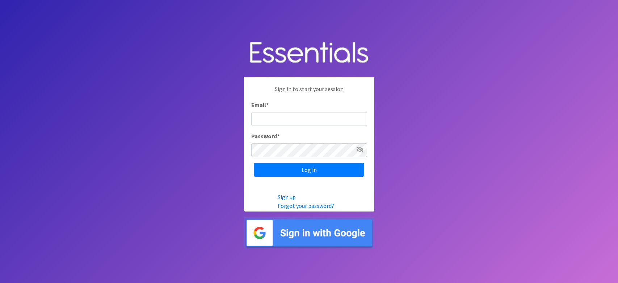 This screenshot has width=618, height=283. What do you see at coordinates (309, 233) in the screenshot?
I see `img: Sign in with Google` at bounding box center [309, 233].